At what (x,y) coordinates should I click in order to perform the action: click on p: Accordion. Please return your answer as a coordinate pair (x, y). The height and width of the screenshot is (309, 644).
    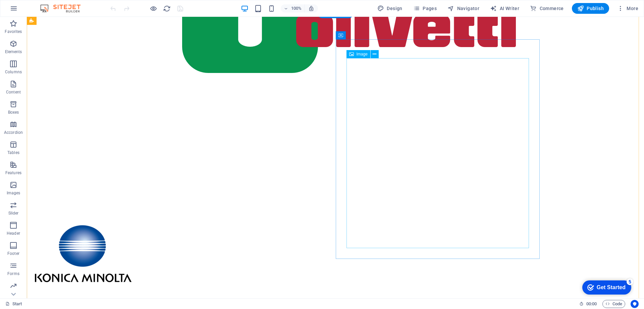
    Looking at the image, I should click on (13, 132).